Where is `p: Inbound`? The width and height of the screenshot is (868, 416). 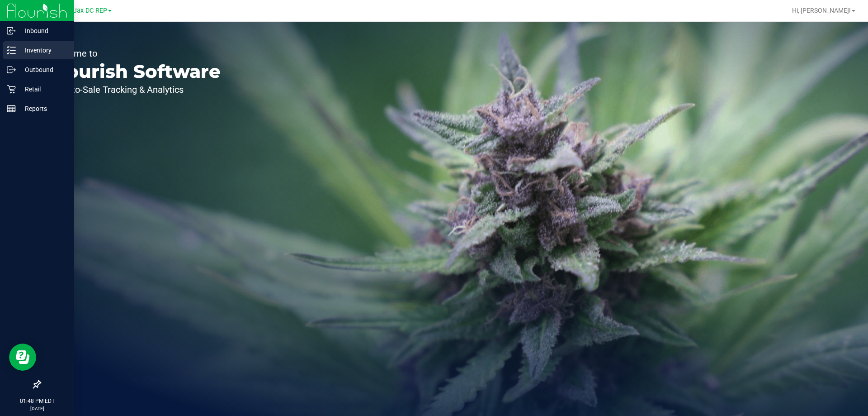 p: Inbound is located at coordinates (43, 31).